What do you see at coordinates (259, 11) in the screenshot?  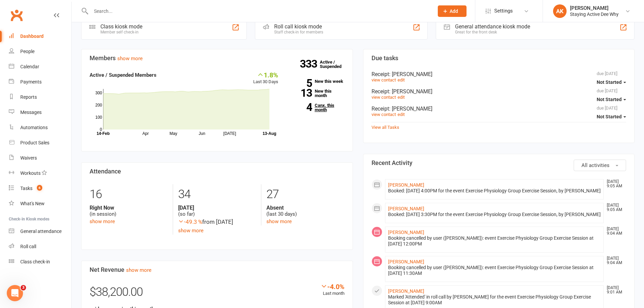 I see `input: Search...` at bounding box center [259, 11].